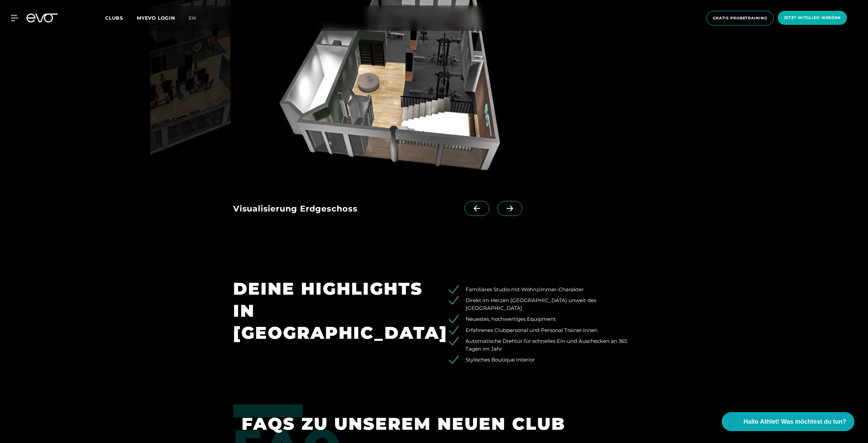 The height and width of the screenshot is (443, 868). Describe the element at coordinates (121, 18) in the screenshot. I see `a: Clubs` at that location.